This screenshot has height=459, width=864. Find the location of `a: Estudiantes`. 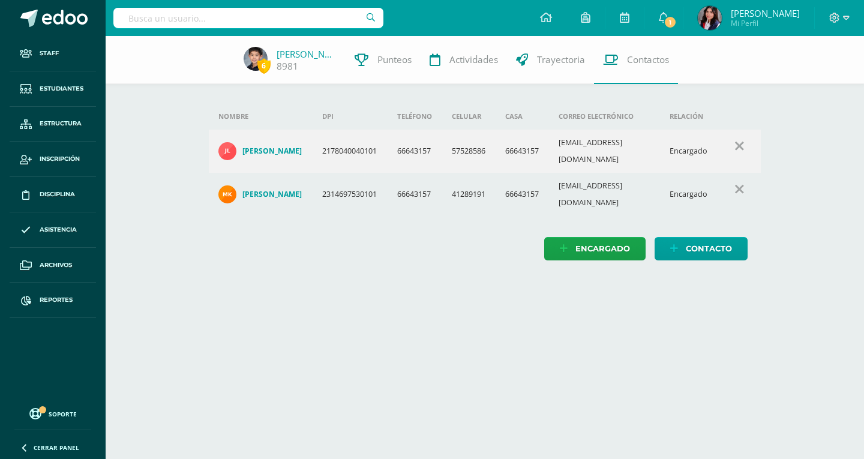

a: Estudiantes is located at coordinates (53, 89).